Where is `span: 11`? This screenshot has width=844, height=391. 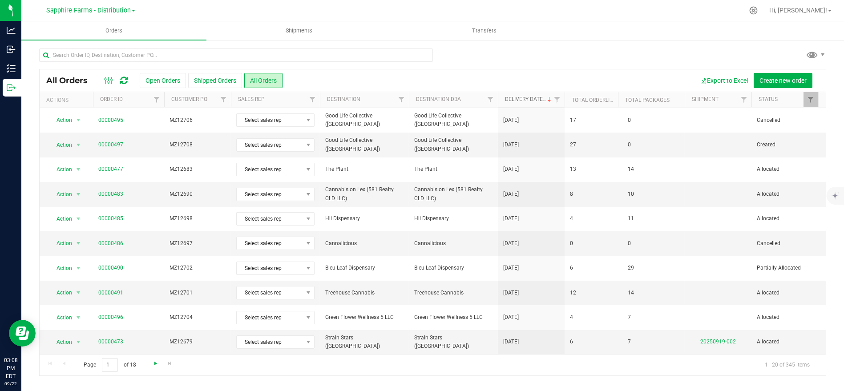 span: 11 is located at coordinates (631, 218).